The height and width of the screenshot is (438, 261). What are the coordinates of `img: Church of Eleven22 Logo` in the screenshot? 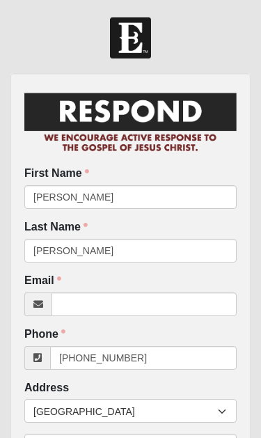 It's located at (130, 38).